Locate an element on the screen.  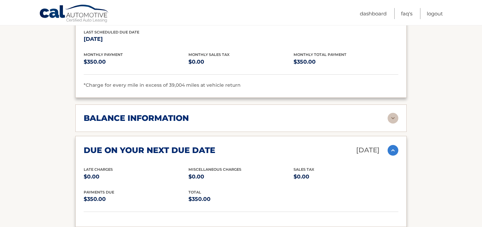
h2: balance information is located at coordinates (136, 118).